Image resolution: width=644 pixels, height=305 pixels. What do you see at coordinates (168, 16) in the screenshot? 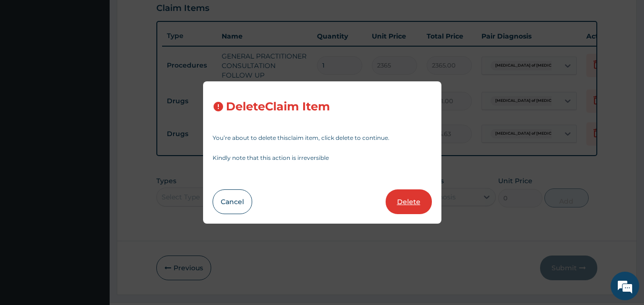
I see `div: Minimize live chat window` at bounding box center [168, 16].